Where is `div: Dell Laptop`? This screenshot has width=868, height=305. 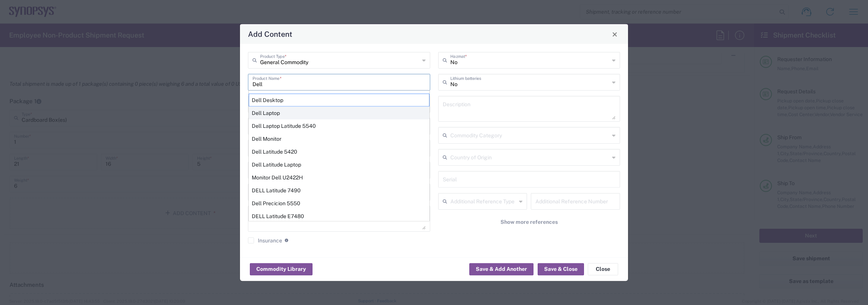
div: Dell Laptop is located at coordinates (339, 113).